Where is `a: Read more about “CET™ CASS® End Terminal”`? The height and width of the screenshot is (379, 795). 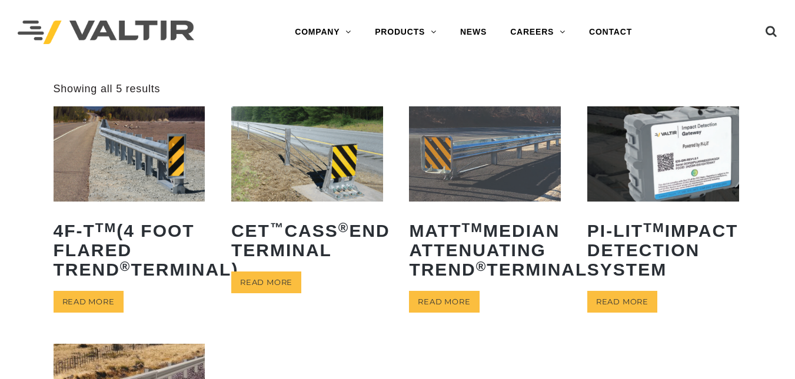 a: Read more about “CET™ CASS® End Terminal” is located at coordinates (266, 282).